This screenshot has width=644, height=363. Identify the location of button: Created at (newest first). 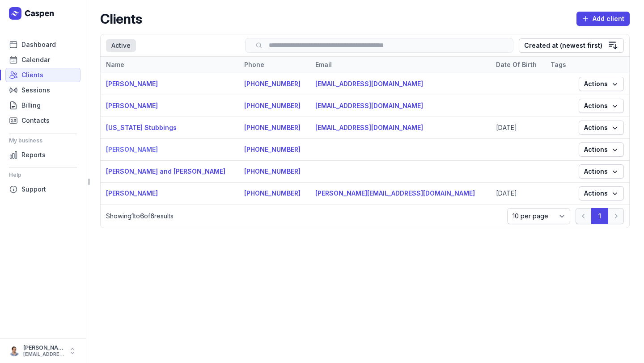
(571, 45).